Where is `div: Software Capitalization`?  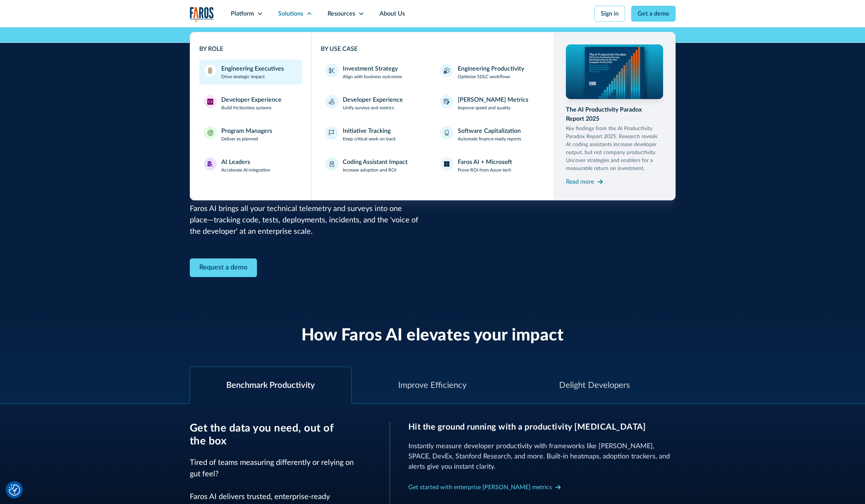
div: Software Capitalization is located at coordinates (489, 131).